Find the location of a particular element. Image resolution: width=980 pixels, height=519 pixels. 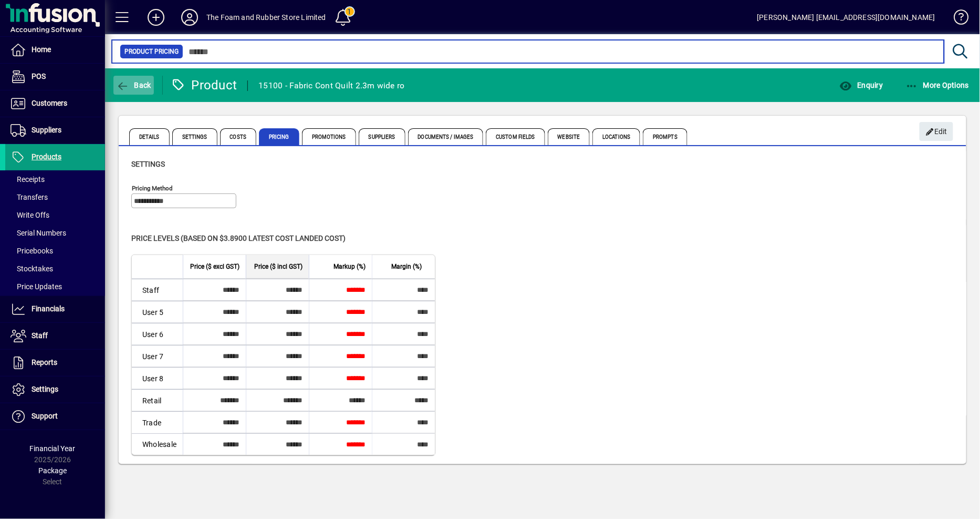

span: Level is located at coordinates (149, 266).